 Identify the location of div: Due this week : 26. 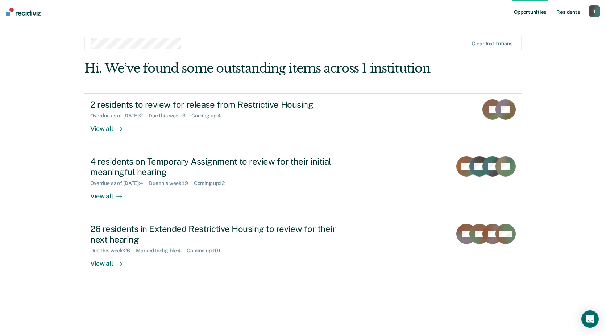
(113, 250).